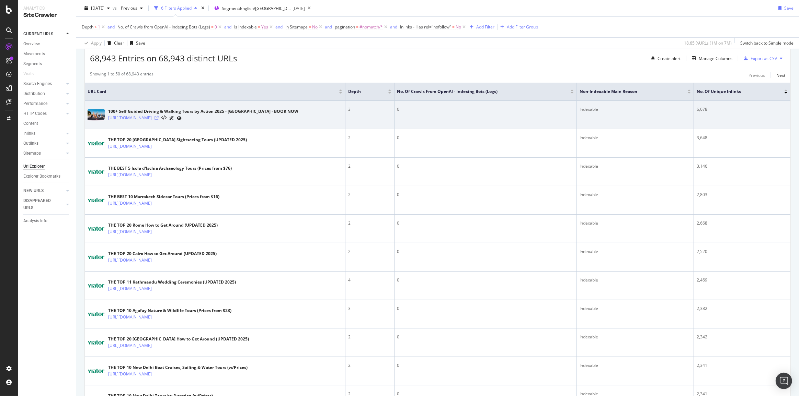 The width and height of the screenshot is (799, 396). What do you see at coordinates (33, 191) in the screenshot?
I see `div: NEW URLS` at bounding box center [33, 191].